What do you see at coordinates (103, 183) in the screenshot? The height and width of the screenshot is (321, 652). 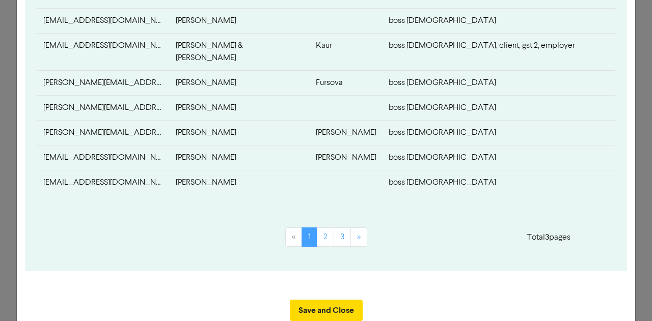 I see `td: info@breathefreeclinic.co.nz` at bounding box center [103, 183].